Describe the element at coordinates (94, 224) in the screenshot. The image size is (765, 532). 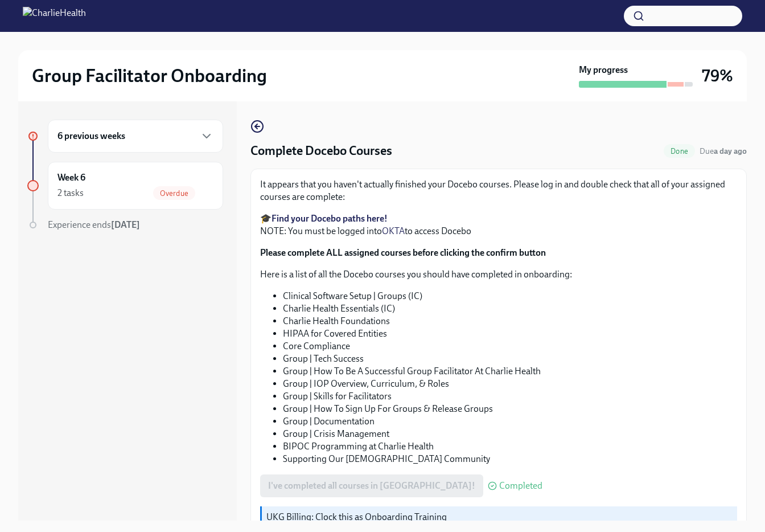
I see `span: Experience ends` at that location.